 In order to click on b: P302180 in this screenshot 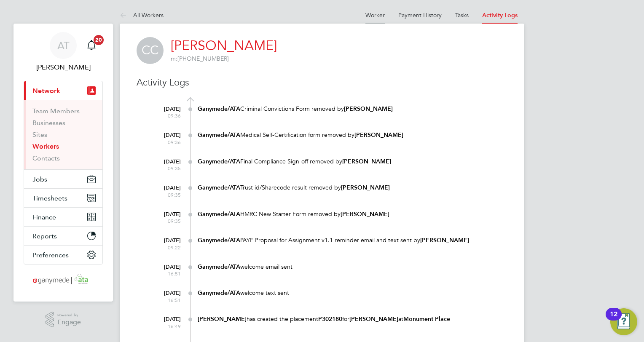, I will do `click(330, 319)`.